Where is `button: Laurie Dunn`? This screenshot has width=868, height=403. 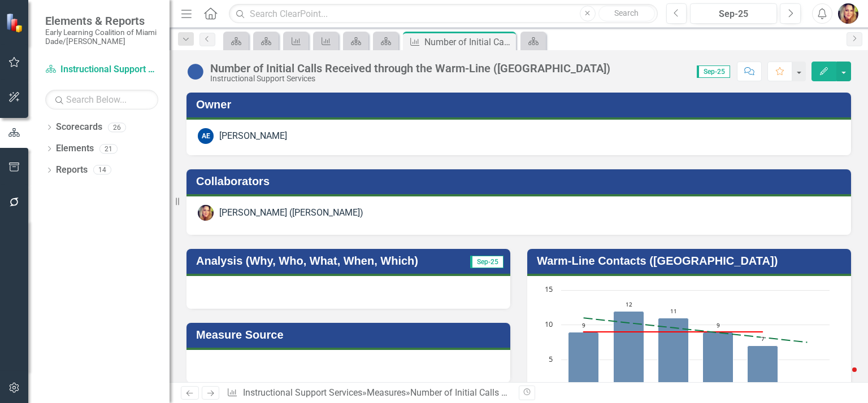
button: Laurie Dunn is located at coordinates (848, 14).